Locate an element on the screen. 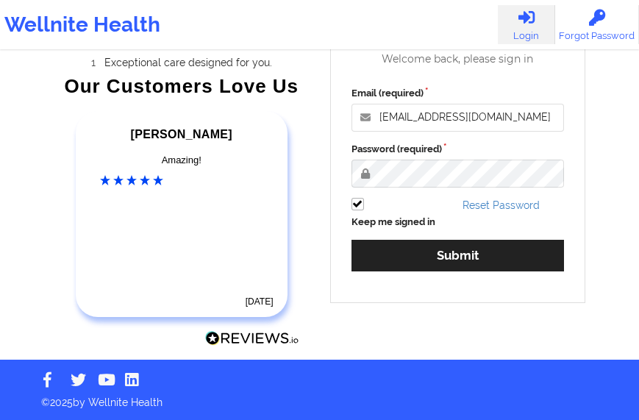  a: Forgot Password is located at coordinates (597, 24).